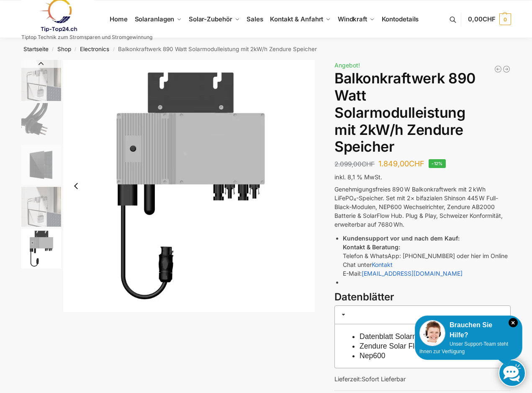 This screenshot has height=393, width=532. What do you see at coordinates (382, 264) in the screenshot?
I see `a: Kontakt` at bounding box center [382, 264].